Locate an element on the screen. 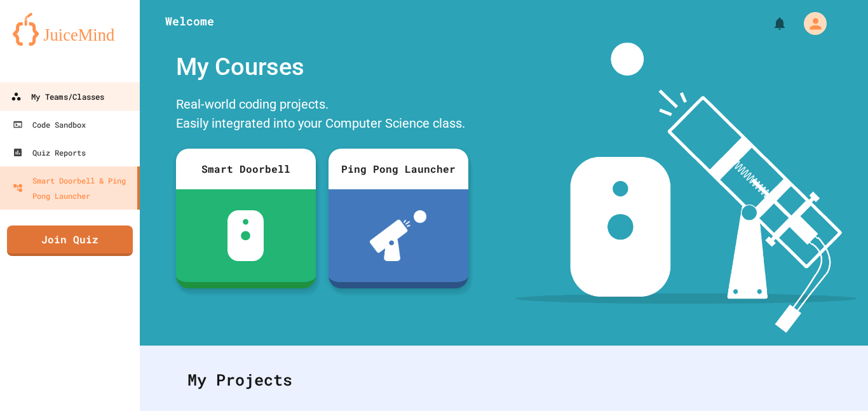  div: My Projects is located at coordinates (504, 379).